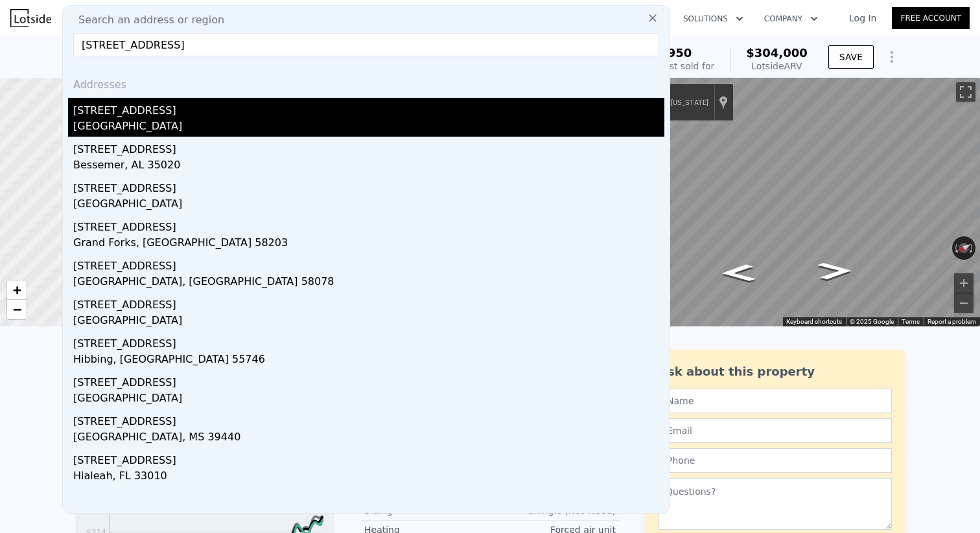  Describe the element at coordinates (366, 82) in the screenshot. I see `div: Addresses` at that location.